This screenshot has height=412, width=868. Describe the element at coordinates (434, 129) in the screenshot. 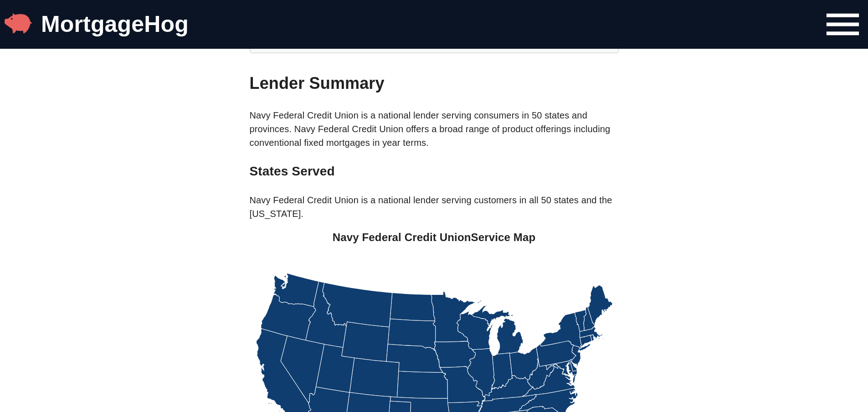

I see `p: Navy Federal Credit Union is a national lender serving consumers in 50 states and provinces. Navy...` at that location.